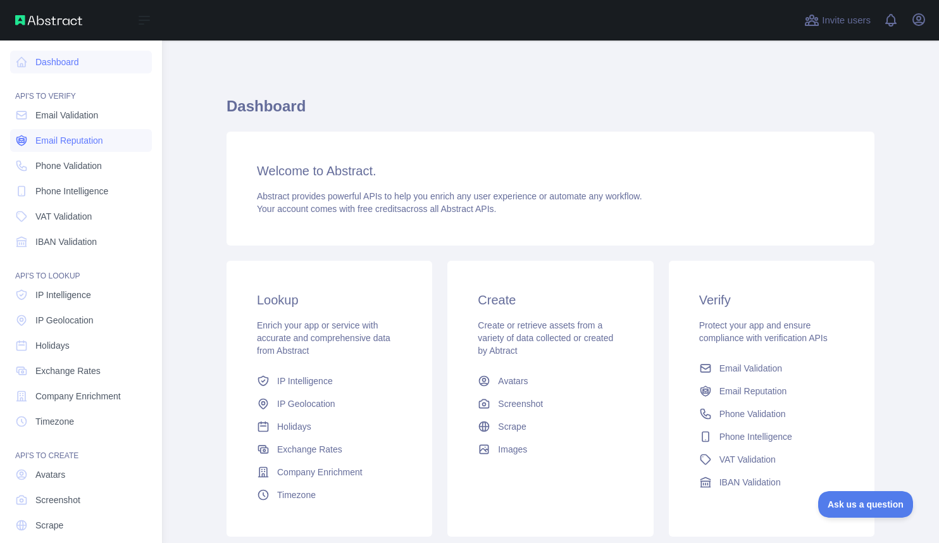 Image resolution: width=939 pixels, height=543 pixels. I want to click on span: Protect your app and ensure compliance with verification APIs, so click(763, 332).